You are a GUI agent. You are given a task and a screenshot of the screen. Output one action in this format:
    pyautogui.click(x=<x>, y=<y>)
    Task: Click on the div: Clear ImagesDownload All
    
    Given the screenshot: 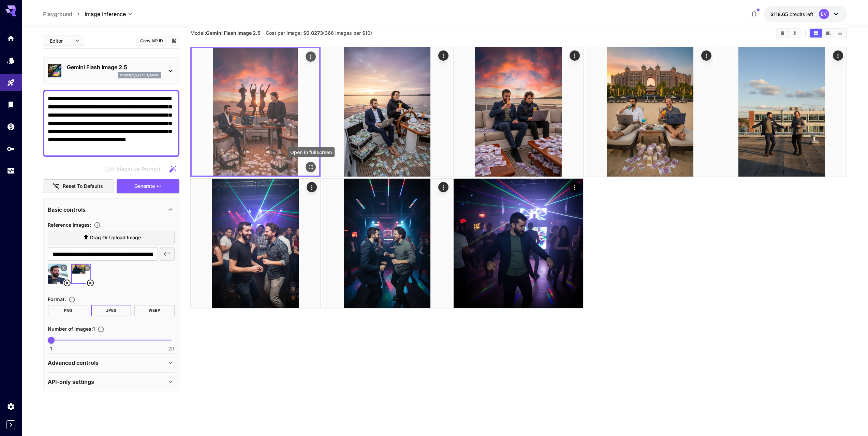 What is the action you would take?
    pyautogui.click(x=788, y=33)
    